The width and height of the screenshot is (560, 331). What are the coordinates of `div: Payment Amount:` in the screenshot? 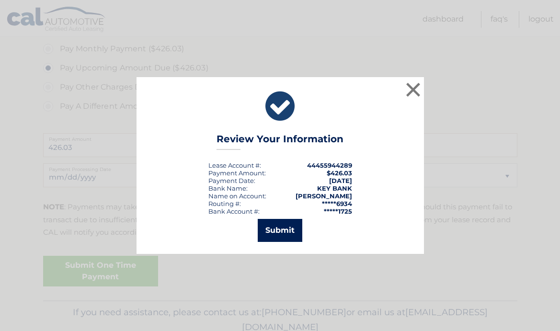 It's located at (237, 173).